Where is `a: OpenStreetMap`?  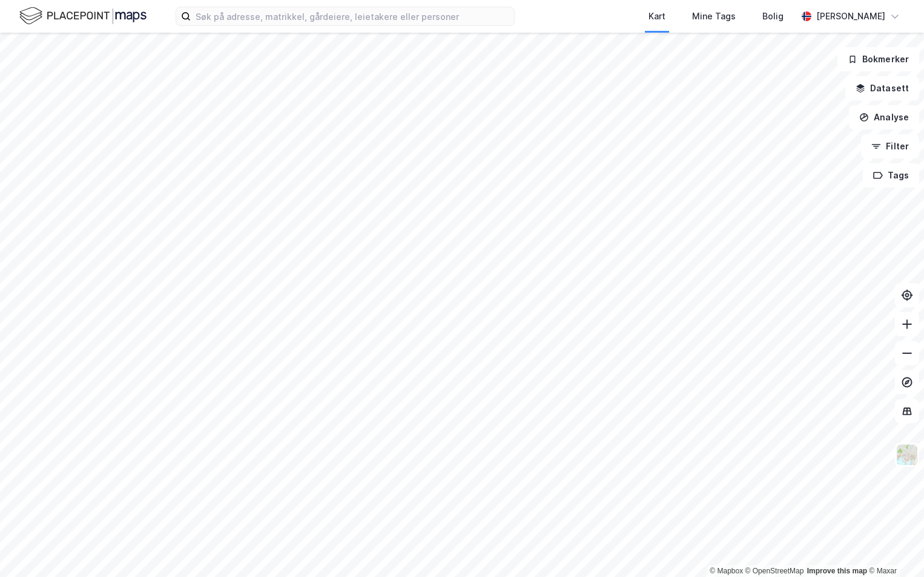 a: OpenStreetMap is located at coordinates (775, 571).